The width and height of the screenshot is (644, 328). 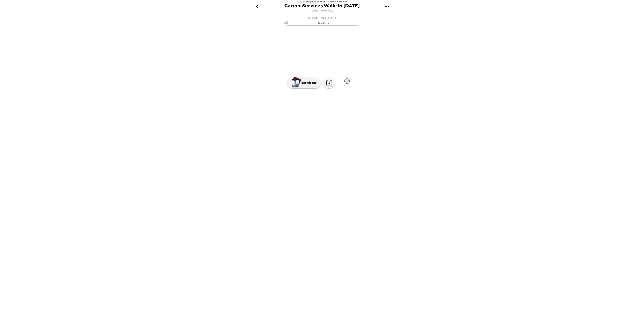 I want to click on p: Backdrops, so click(x=308, y=83).